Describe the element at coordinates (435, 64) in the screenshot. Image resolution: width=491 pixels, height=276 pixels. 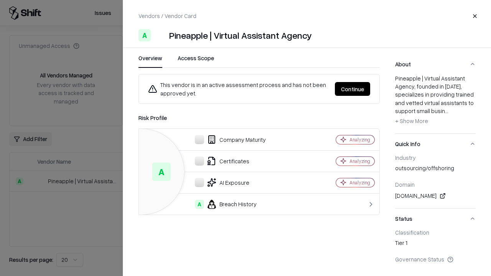
I see `button: About` at that location.